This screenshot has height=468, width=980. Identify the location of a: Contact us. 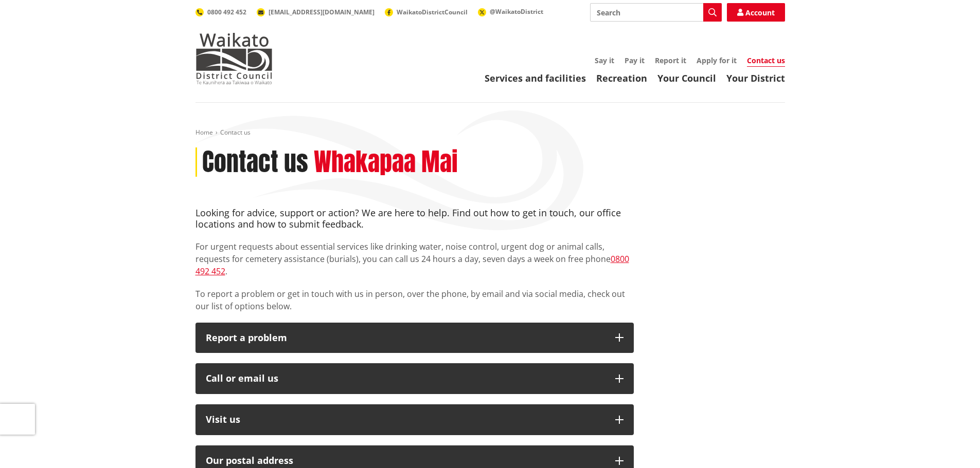
(766, 61).